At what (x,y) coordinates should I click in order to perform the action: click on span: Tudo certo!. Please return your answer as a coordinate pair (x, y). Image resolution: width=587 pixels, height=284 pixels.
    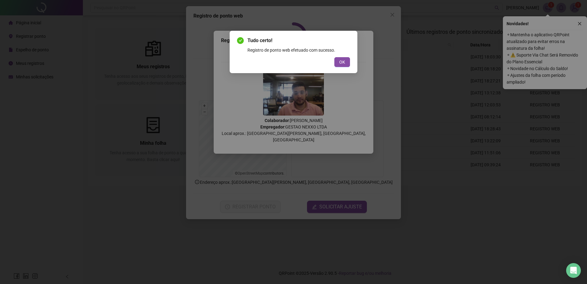
    Looking at the image, I should click on (299, 41).